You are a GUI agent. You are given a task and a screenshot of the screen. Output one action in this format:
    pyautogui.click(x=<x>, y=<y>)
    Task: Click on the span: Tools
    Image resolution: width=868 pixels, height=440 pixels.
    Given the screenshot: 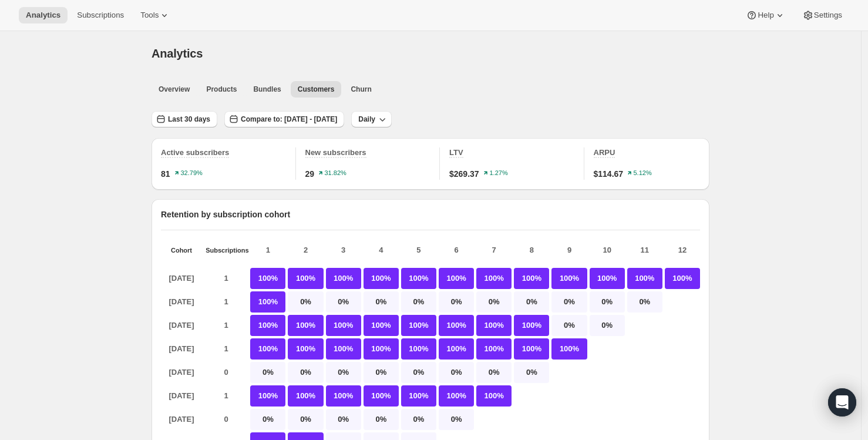 What is the action you would take?
    pyautogui.click(x=150, y=16)
    